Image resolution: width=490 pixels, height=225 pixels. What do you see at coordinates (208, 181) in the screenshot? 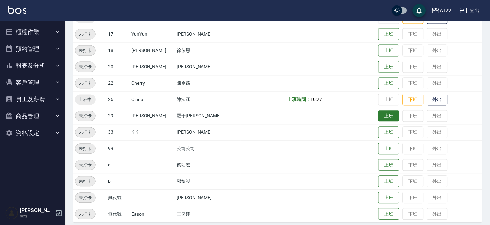
I see `td: 郭怡岑` at bounding box center [208, 181].